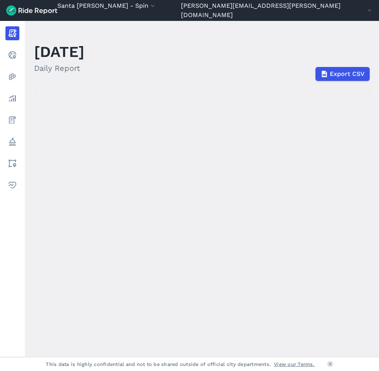  What do you see at coordinates (12, 55) in the screenshot?
I see `a: Realtime` at bounding box center [12, 55].